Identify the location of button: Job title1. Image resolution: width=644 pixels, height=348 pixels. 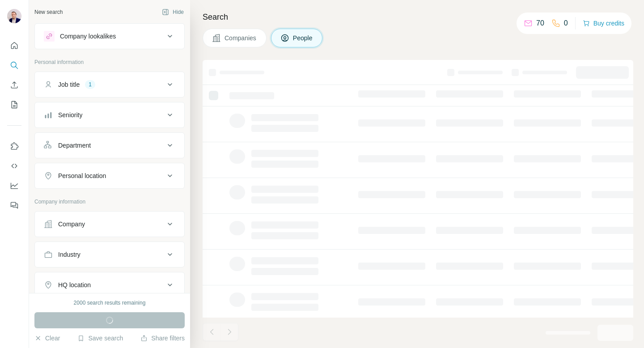
(110, 85).